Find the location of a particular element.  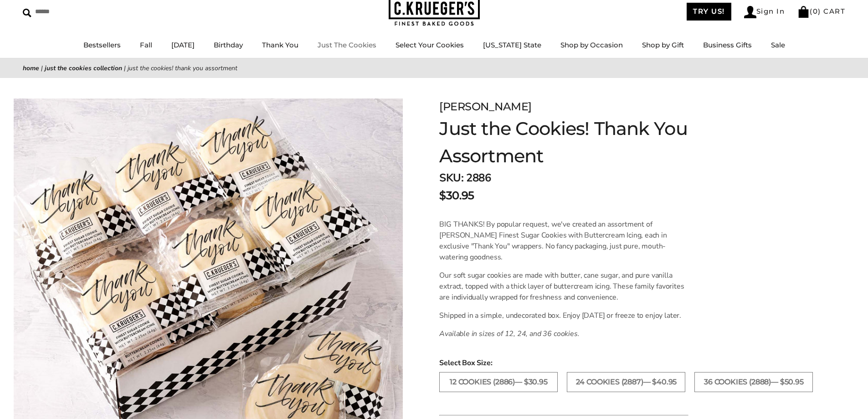

a: Sign In is located at coordinates (764, 12).